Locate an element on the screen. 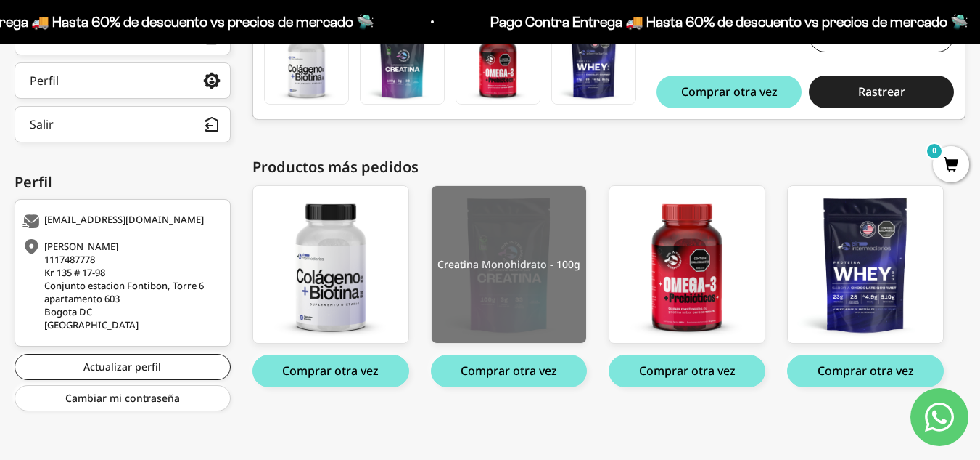 This screenshot has height=460, width=980. p: Pago Contra Entrega 🚚 Hasta 60% de descuento vs precios de mercado 🛸 is located at coordinates (671, 22).